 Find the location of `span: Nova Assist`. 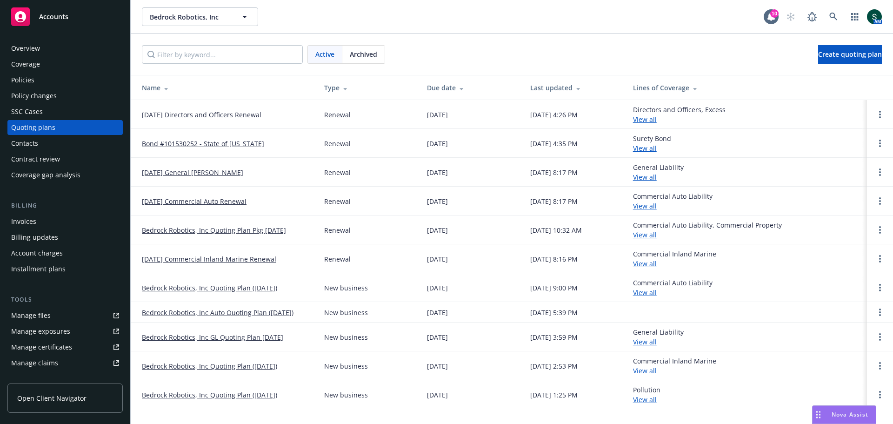

span: Nova Assist is located at coordinates (850, 414).